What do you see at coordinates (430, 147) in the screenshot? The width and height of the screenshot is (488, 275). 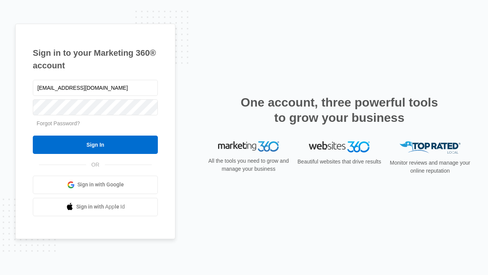 I see `img: Top Rated Local` at bounding box center [430, 147].